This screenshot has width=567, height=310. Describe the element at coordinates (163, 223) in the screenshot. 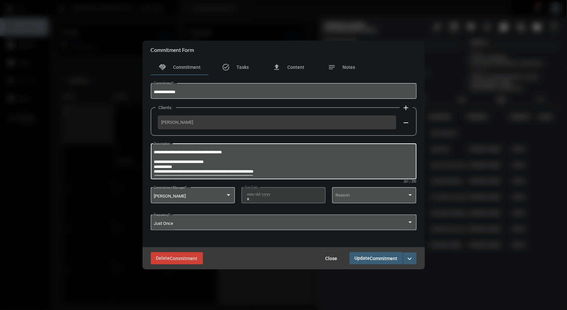

I see `span: Just Once` at that location.